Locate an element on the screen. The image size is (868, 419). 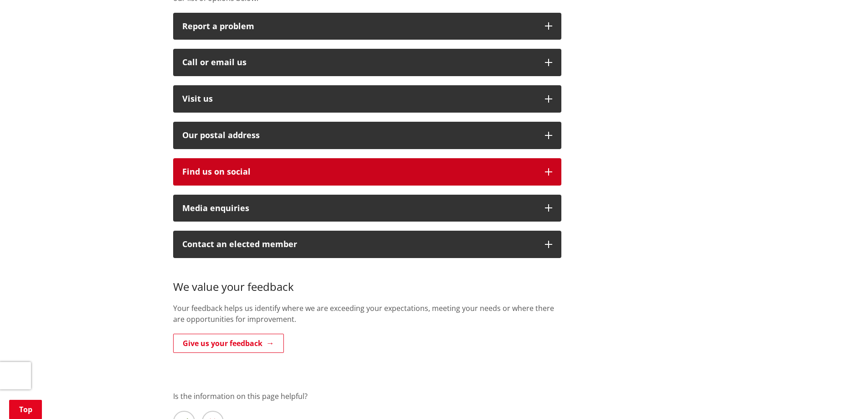
p: Is the information on this page helpful? is located at coordinates (434, 396).